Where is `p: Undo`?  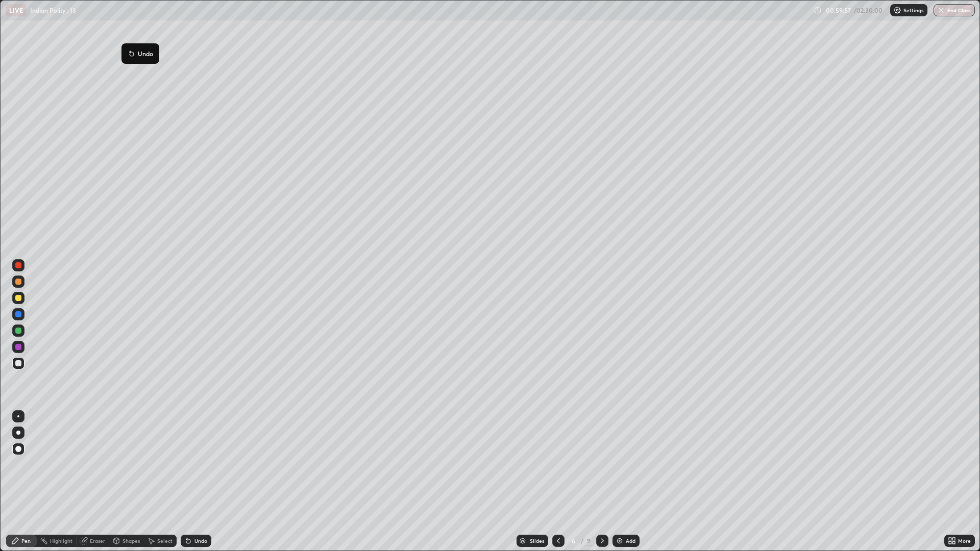 p: Undo is located at coordinates (146, 53).